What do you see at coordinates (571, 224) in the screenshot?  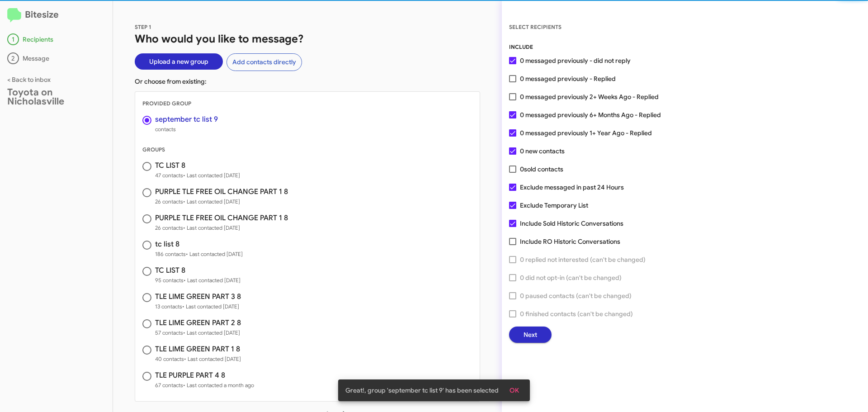 I see `span: Include Sold Historic Conversations` at bounding box center [571, 224].